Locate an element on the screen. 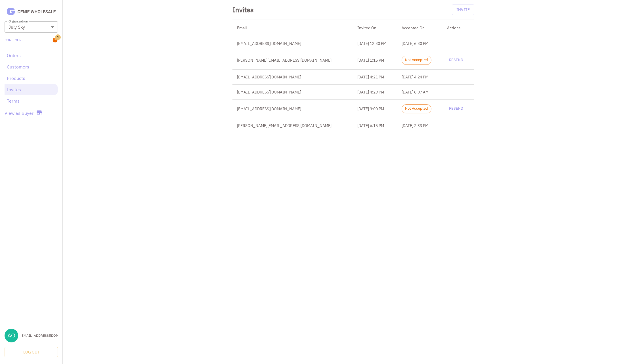 This screenshot has height=364, width=644. th: Actions is located at coordinates (459, 28).